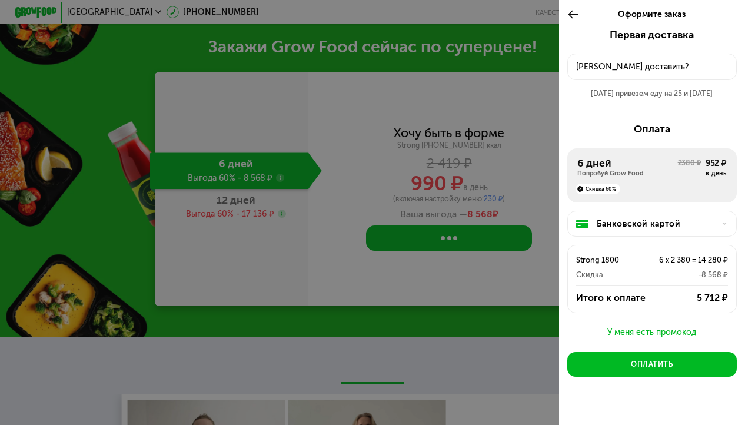  I want to click on div: 6 дней, so click(627, 163).